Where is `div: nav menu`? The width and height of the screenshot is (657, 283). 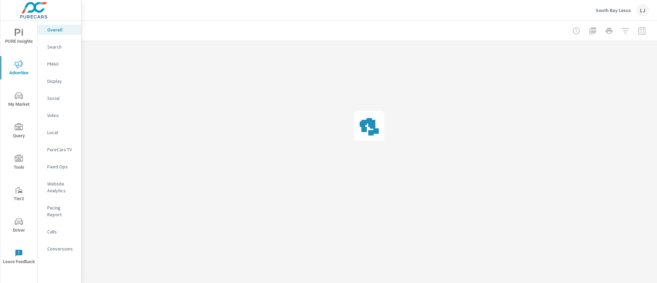 div: nav menu is located at coordinates (19, 146).